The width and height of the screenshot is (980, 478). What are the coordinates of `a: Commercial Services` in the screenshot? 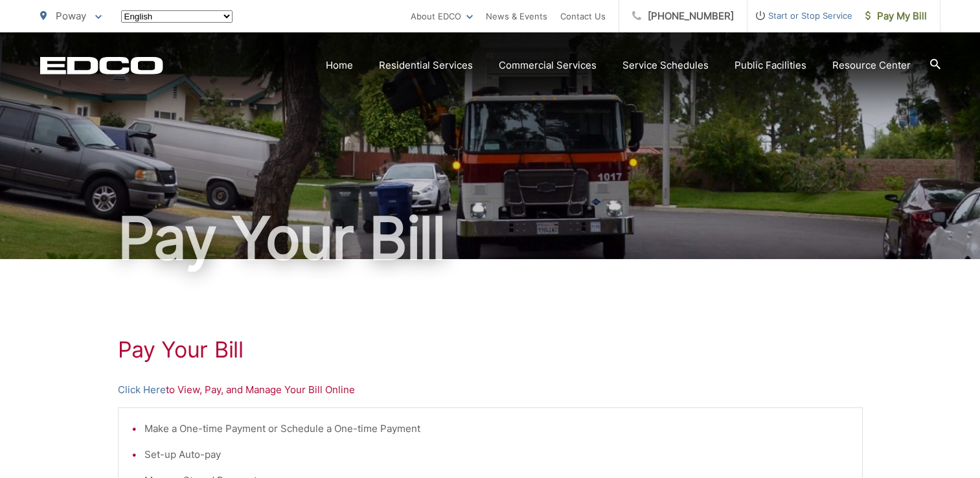 It's located at (547, 66).